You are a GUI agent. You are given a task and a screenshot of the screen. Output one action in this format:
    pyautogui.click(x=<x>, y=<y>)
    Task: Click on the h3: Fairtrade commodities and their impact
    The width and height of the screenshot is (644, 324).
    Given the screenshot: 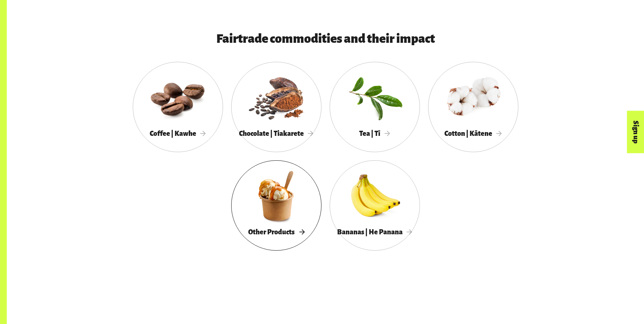 What is the action you would take?
    pyautogui.click(x=325, y=38)
    